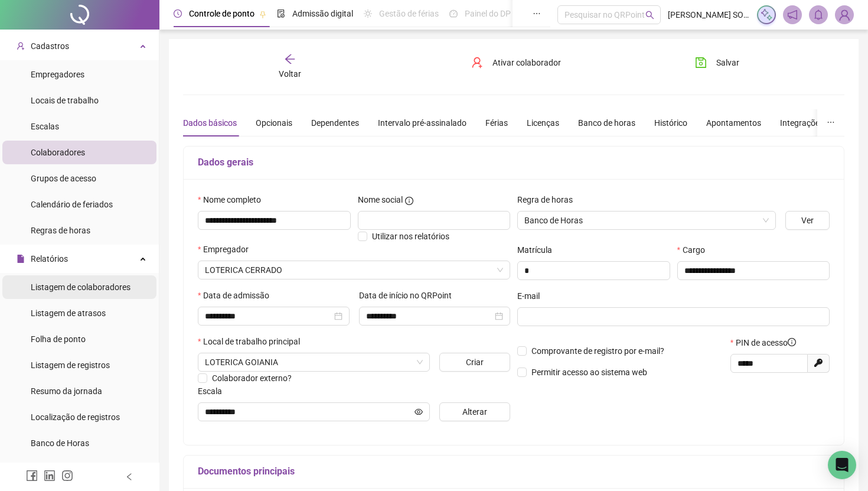  I want to click on span: Relatórios, so click(49, 258).